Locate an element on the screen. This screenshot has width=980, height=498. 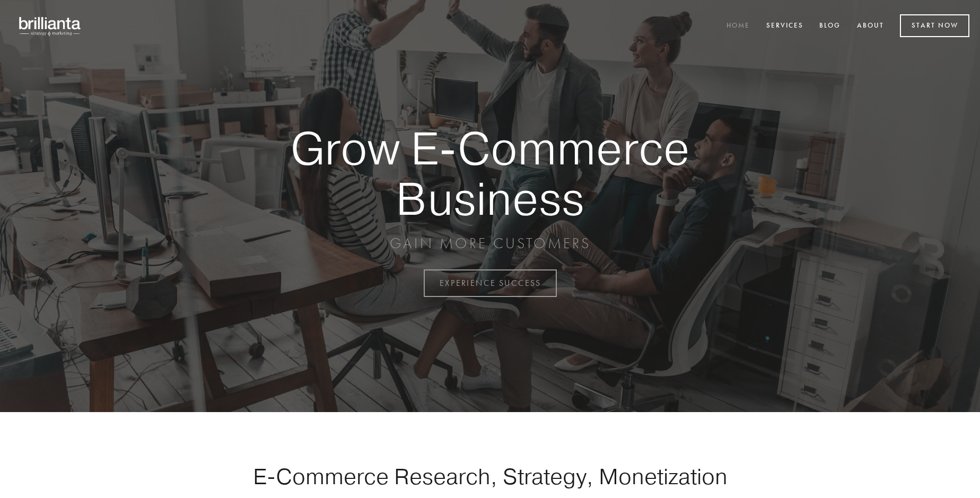
a: Blog is located at coordinates (830, 26).